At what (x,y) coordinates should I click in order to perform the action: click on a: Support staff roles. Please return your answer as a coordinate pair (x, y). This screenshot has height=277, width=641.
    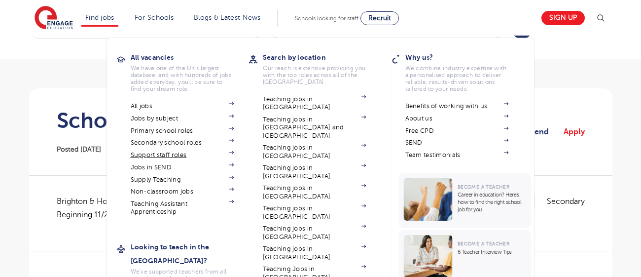
    Looking at the image, I should click on (182, 155).